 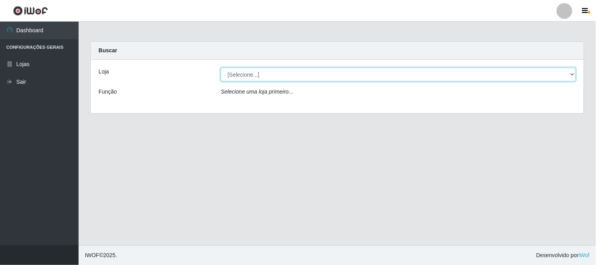 What do you see at coordinates (585, 255) in the screenshot?
I see `a: iWof` at bounding box center [585, 255].